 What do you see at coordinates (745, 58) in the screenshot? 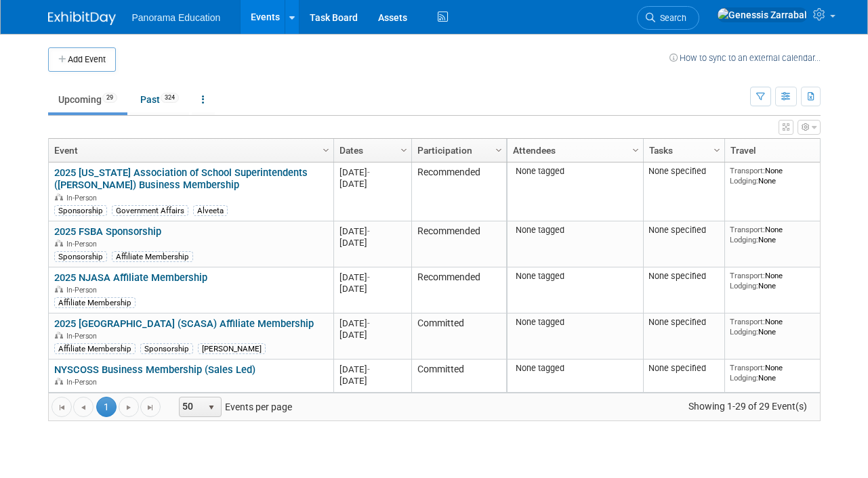
I see `a: How to sync to an external calendar...` at bounding box center [745, 58].